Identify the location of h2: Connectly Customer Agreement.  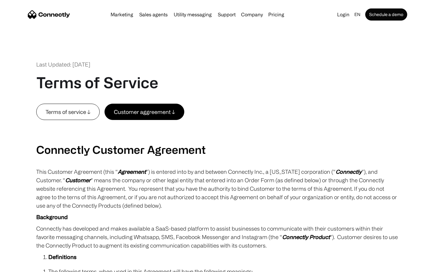
(218, 149).